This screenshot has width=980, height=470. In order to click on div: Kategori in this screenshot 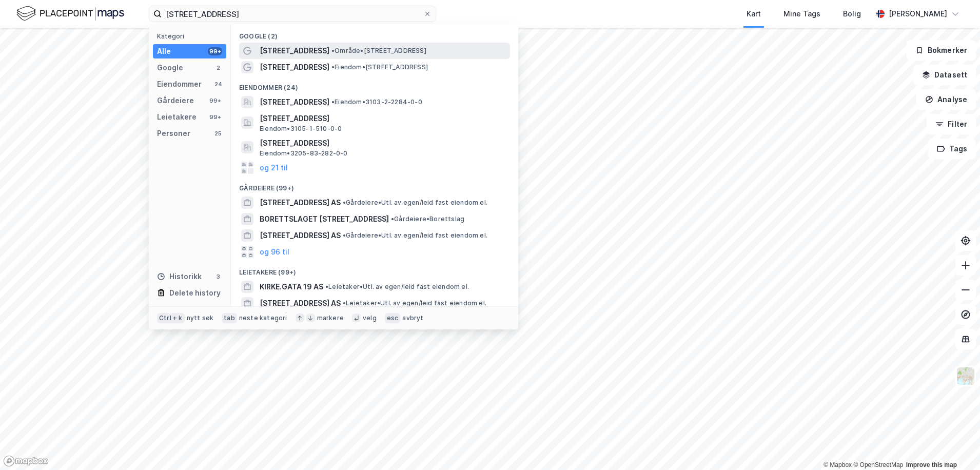, I will do `click(192, 36)`.